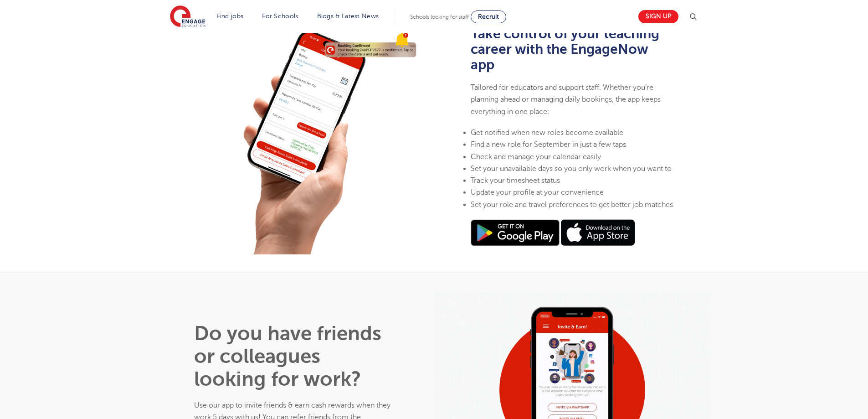 Image resolution: width=868 pixels, height=419 pixels. I want to click on span: Set your role and travel preferences to get better job matches, so click(572, 204).